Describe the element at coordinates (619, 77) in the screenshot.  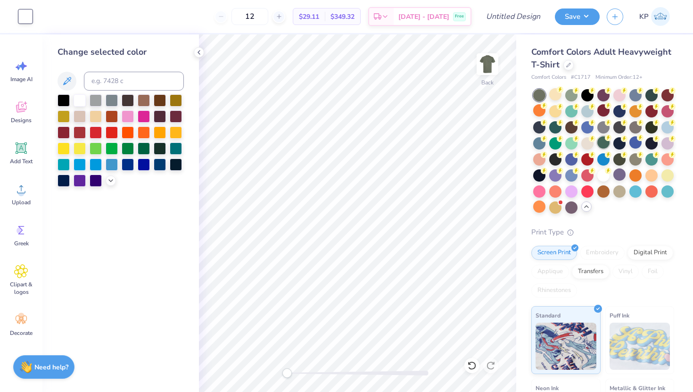
I see `span: Minimum Order: 12 +` at that location.